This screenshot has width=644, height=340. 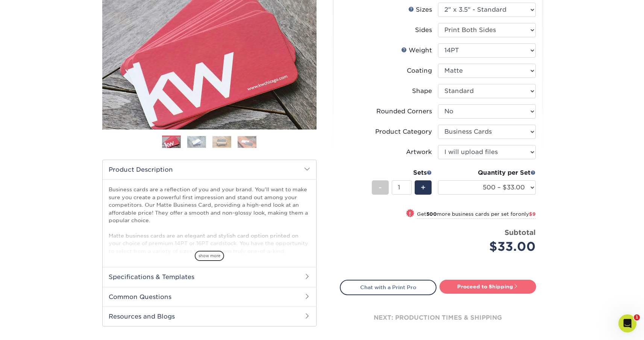 I want to click on div: Product Category, so click(x=403, y=132).